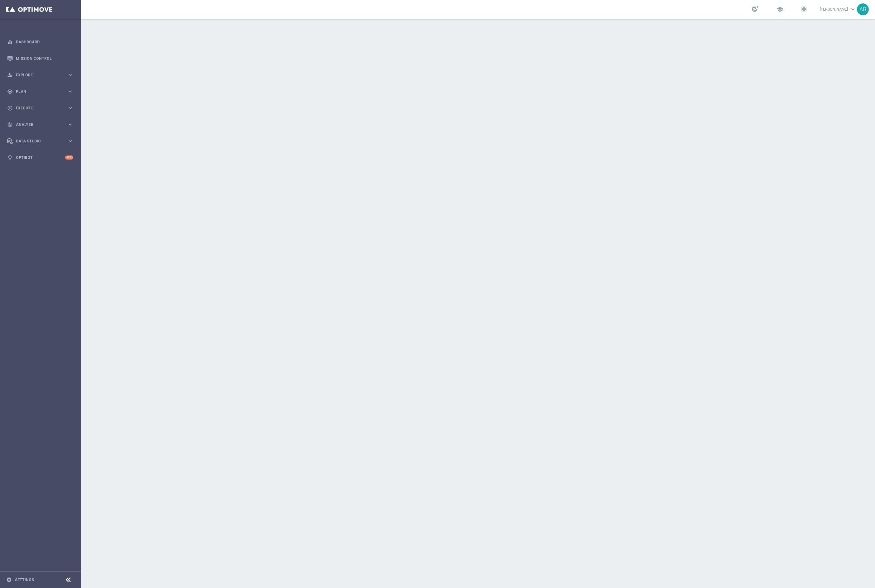 The height and width of the screenshot is (588, 875). Describe the element at coordinates (41, 108) in the screenshot. I see `span: Execute` at that location.